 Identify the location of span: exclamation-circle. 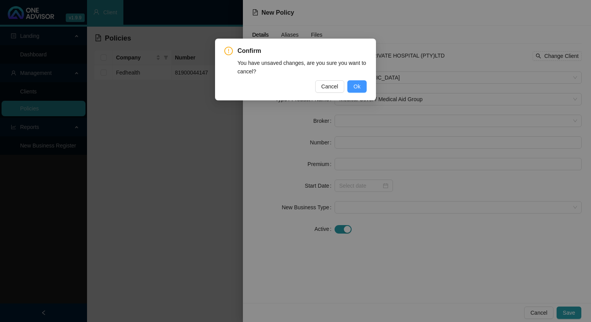
(228, 51).